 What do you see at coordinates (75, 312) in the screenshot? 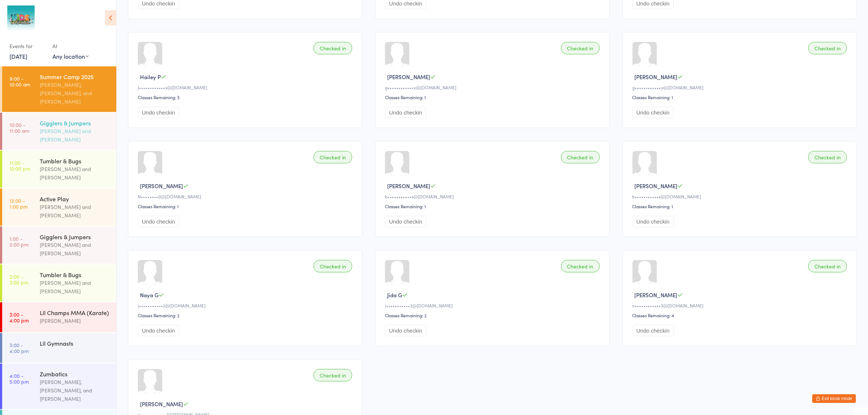
I see `div: Lil Champs MMA (Karate)` at bounding box center [75, 312].